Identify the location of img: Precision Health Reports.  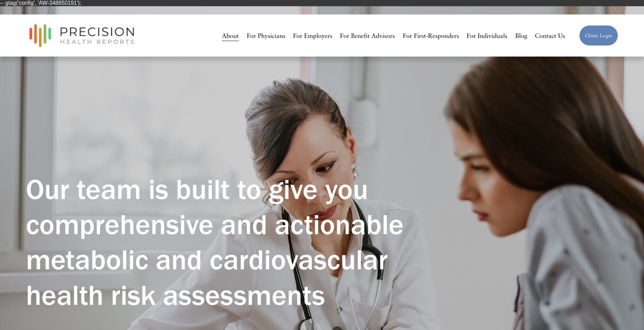
(82, 36).